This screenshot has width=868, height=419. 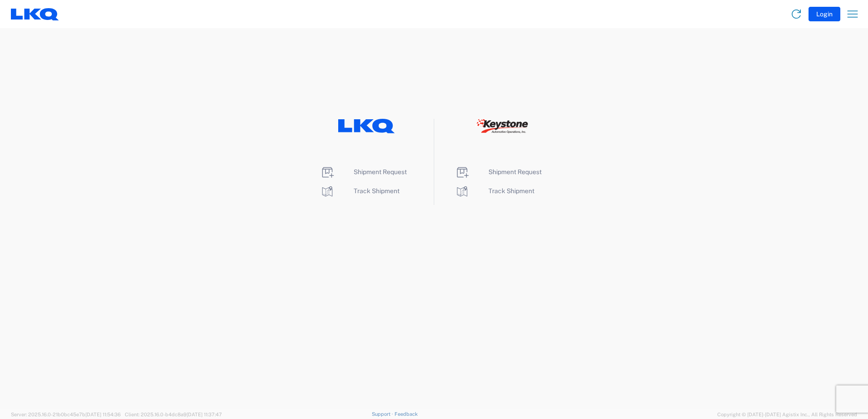 I want to click on button: Login, so click(x=824, y=14).